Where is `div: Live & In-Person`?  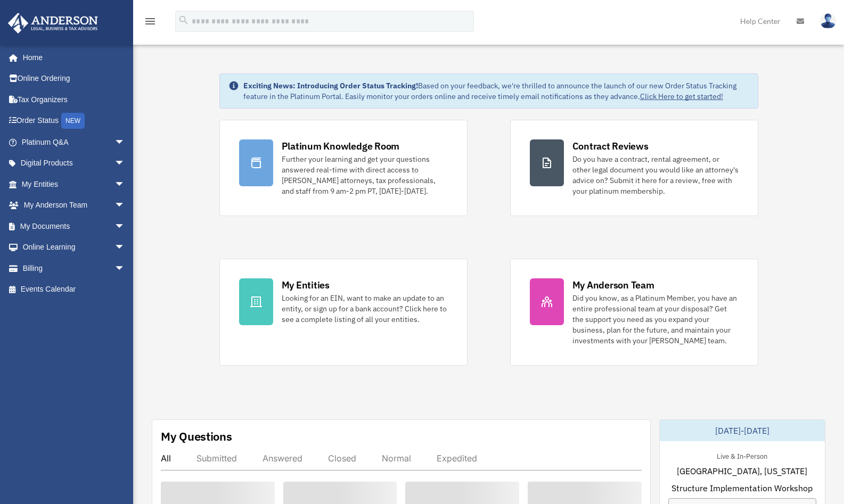 div: Live & In-Person is located at coordinates (742, 455).